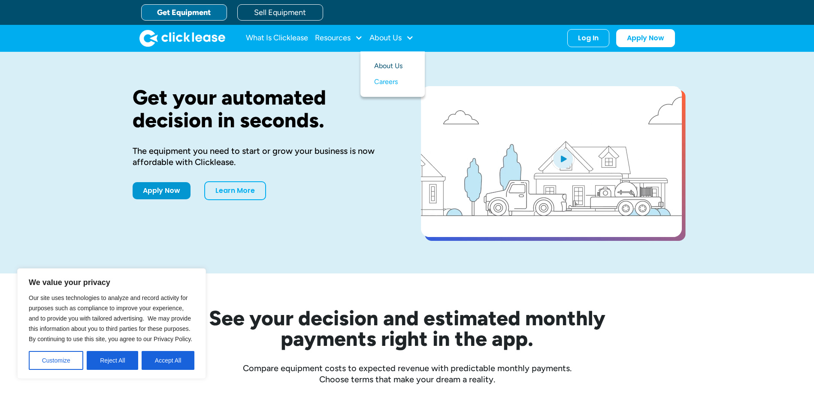 The height and width of the screenshot is (396, 814). Describe the element at coordinates (393, 82) in the screenshot. I see `a: Careers` at that location.